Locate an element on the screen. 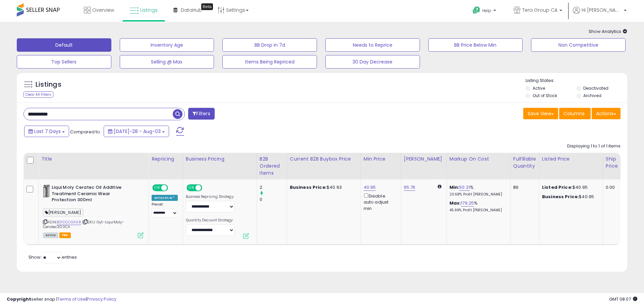 The height and width of the screenshot is (306, 644). a: Help is located at coordinates (485, 11).